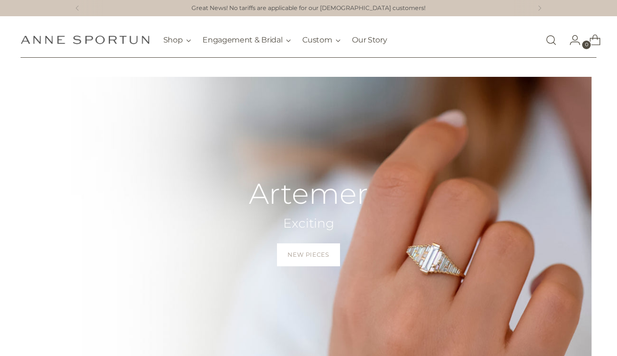 Image resolution: width=617 pixels, height=356 pixels. What do you see at coordinates (85, 40) in the screenshot?
I see `a: Anne Sportun Fine Jewellery` at bounding box center [85, 40].